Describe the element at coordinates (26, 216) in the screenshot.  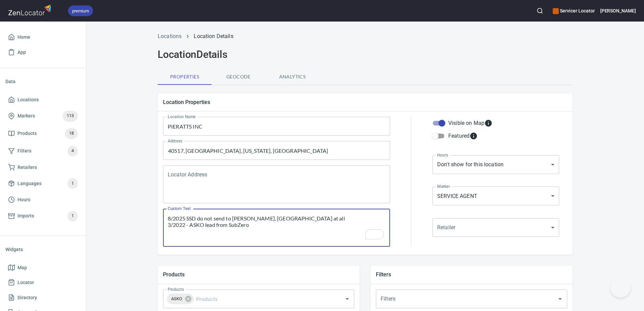
I see `span: Imports` at that location.